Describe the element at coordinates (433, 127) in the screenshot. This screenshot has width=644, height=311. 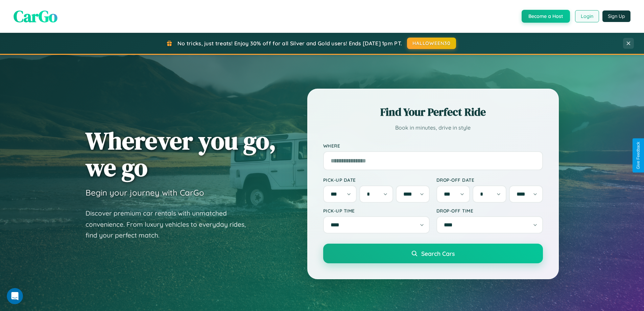
I see `p: Book in minutes, drive in style` at that location.